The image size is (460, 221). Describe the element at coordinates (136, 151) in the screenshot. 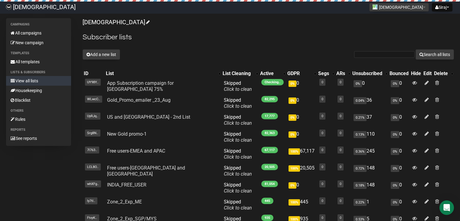

I see `a: Free users-EMEA and APAC` at that location.